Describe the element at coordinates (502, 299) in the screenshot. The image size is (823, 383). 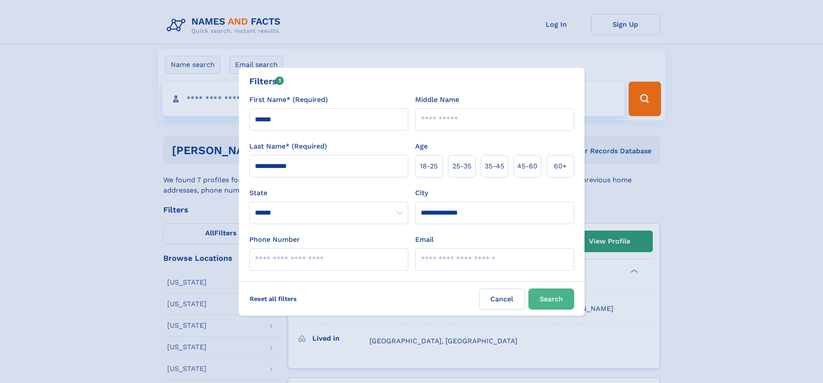
I see `label: Cancel` at that location.